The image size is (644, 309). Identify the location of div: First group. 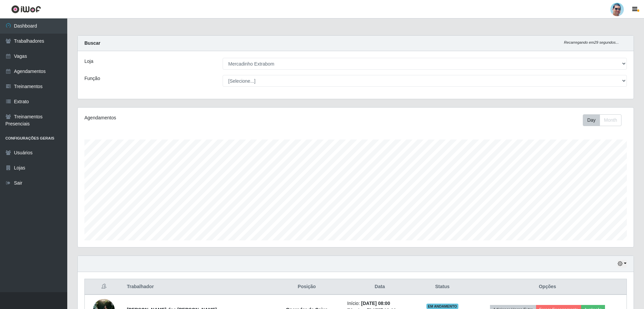
(602, 120).